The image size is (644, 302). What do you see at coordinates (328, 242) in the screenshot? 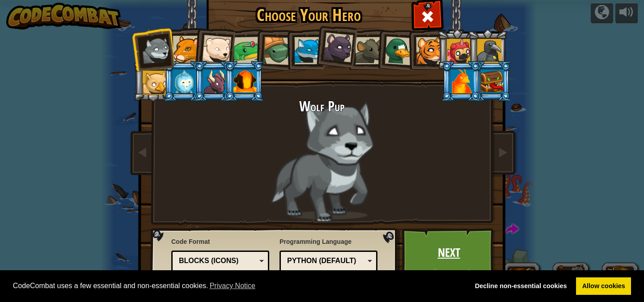
I see `span: Programming Language` at bounding box center [328, 242].